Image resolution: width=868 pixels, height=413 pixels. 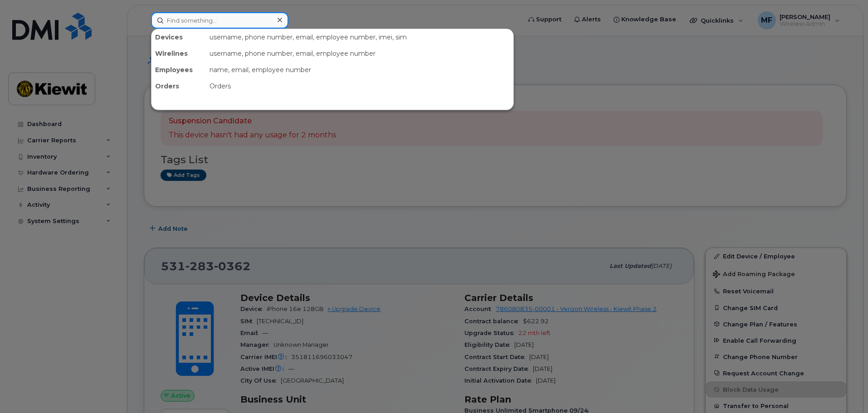 What do you see at coordinates (179, 53) in the screenshot?
I see `div: Wirelines` at bounding box center [179, 53].